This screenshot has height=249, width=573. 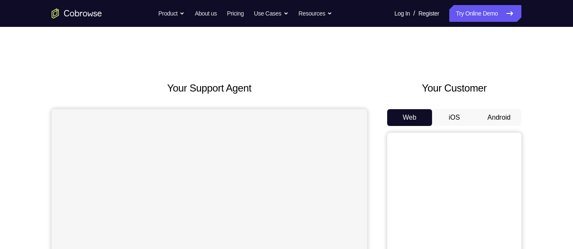 What do you see at coordinates (316, 13) in the screenshot?
I see `button: Resources` at bounding box center [316, 13].